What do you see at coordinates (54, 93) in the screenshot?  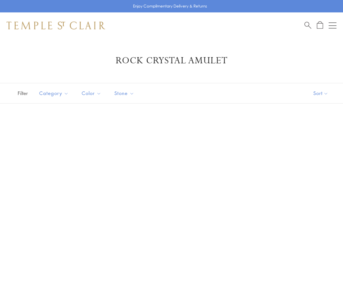 I see `button: Category` at bounding box center [54, 93].